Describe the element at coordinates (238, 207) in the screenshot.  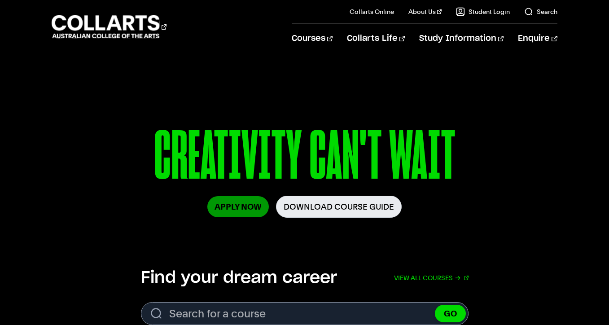
I see `a: Apply Now` at that location.